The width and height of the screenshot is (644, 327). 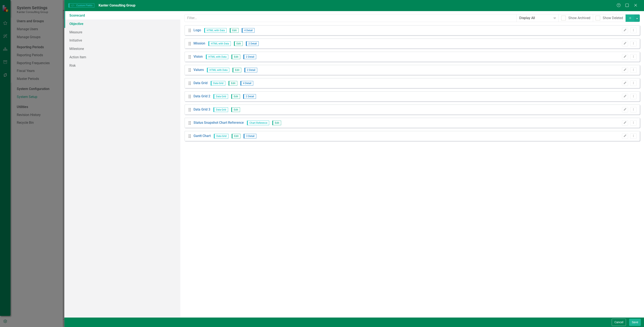 What do you see at coordinates (201, 83) in the screenshot?
I see `a: Data Grid` at bounding box center [201, 83].